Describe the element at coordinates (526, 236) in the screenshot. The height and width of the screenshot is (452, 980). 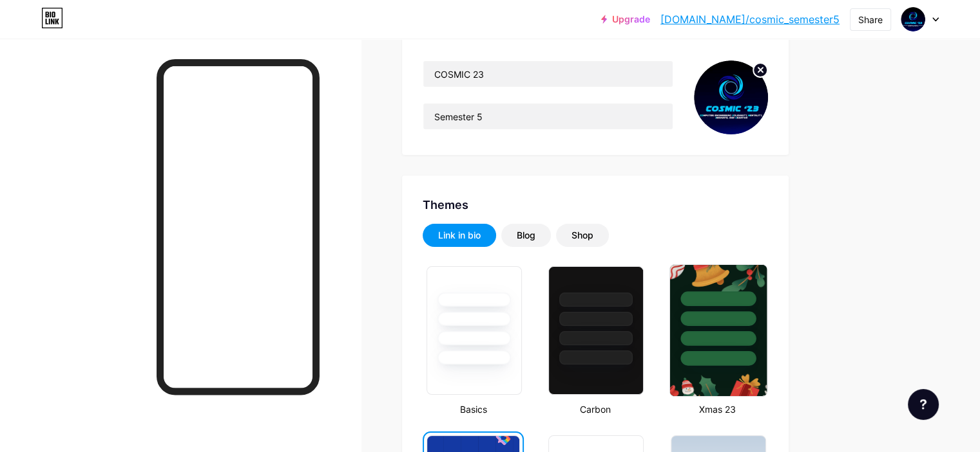
I see `div: Blog` at that location.